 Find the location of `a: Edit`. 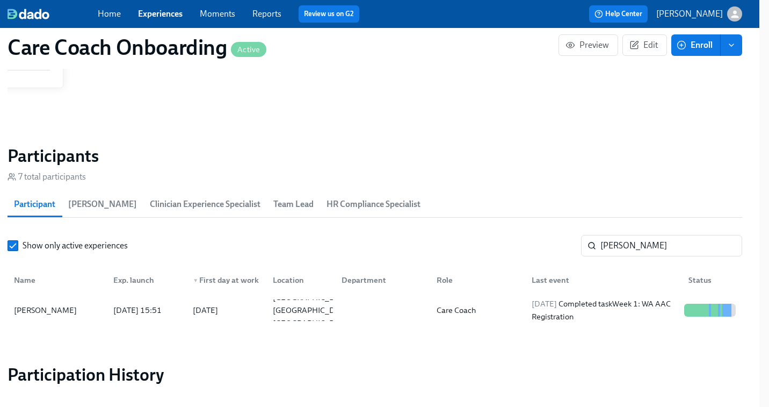

a: Edit is located at coordinates (644, 45).